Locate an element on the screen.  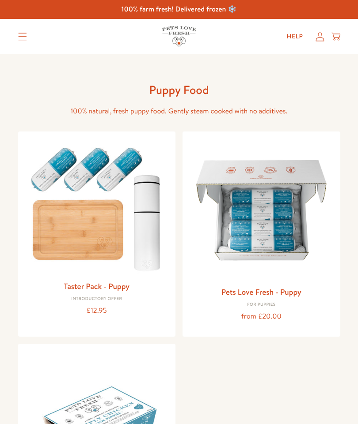
h1: Puppy Food is located at coordinates (179, 90).